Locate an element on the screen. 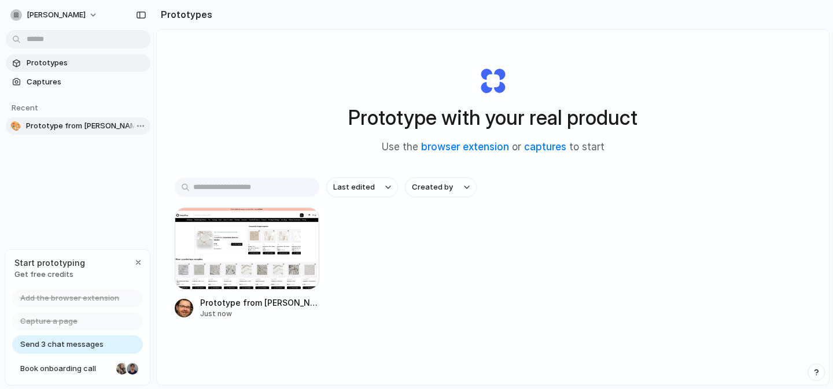 This screenshot has width=833, height=389. span: Prototypes is located at coordinates (86, 63).